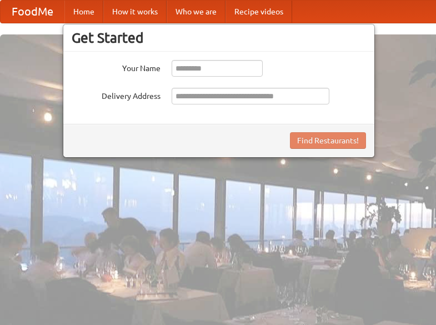  What do you see at coordinates (32, 12) in the screenshot?
I see `a: FoodMe` at bounding box center [32, 12].